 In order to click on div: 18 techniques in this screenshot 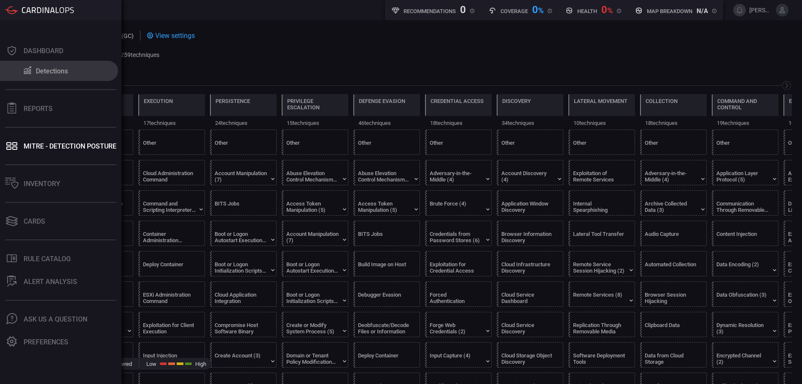, I will do `click(458, 123)`.